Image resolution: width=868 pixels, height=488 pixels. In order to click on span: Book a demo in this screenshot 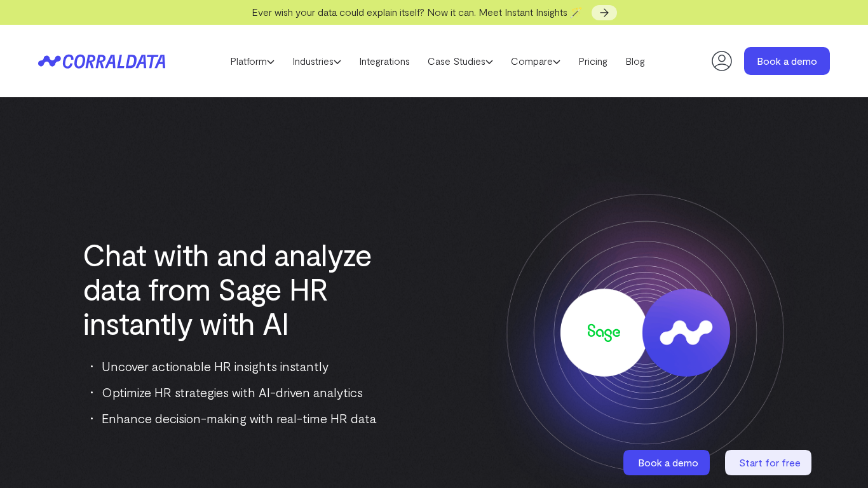, I will do `click(668, 462)`.